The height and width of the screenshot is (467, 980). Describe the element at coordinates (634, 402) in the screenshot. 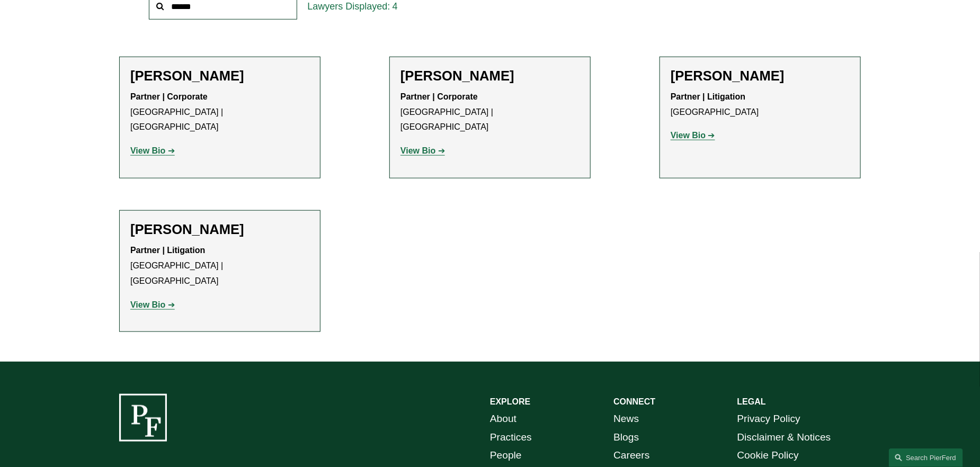

I see `strong: CONNECT` at that location.